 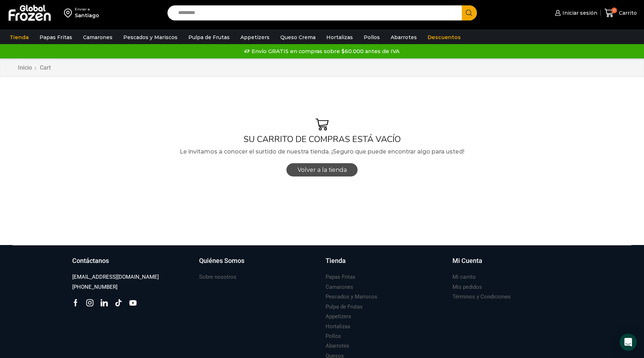 What do you see at coordinates (340, 277) in the screenshot?
I see `h3: Papas Fritas` at bounding box center [340, 277].